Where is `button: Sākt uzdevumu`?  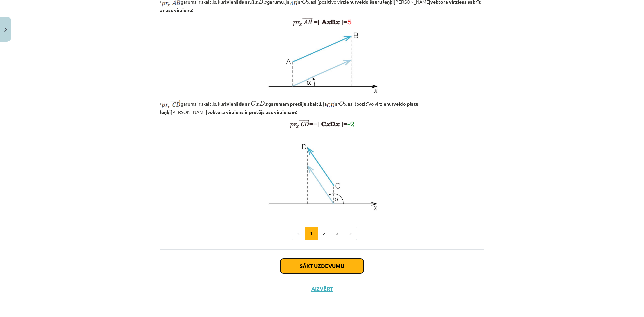
button: Sākt uzdevumu is located at coordinates (322, 266).